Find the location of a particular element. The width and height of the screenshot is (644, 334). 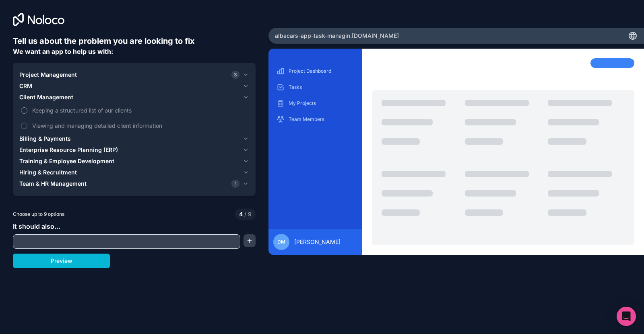

span: DM is located at coordinates (281, 242).